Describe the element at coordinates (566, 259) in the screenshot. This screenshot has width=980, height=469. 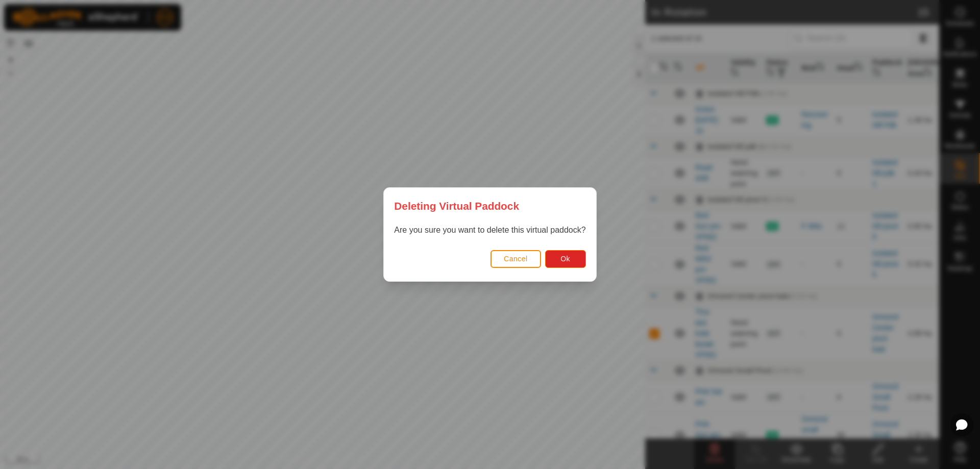
I see `button: Ok` at that location.